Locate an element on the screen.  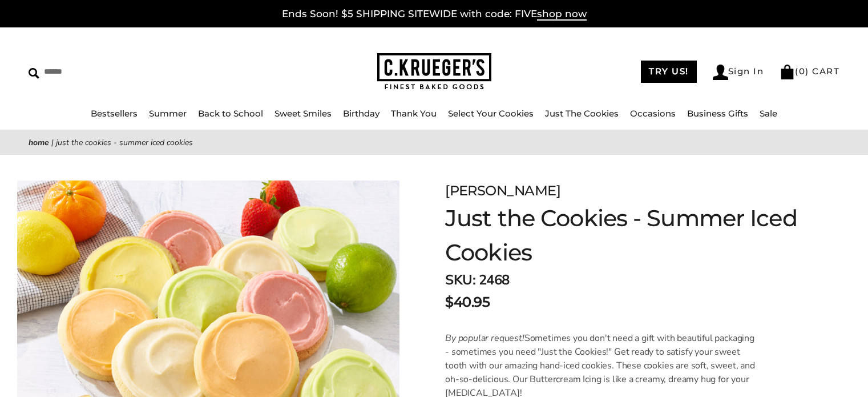
em: By popular request! is located at coordinates (485, 338).